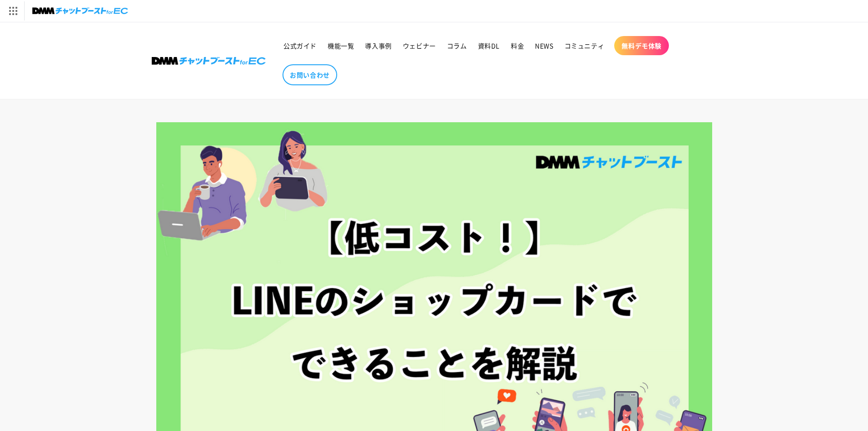 The image size is (868, 431). I want to click on span: 資料DL, so click(489, 46).